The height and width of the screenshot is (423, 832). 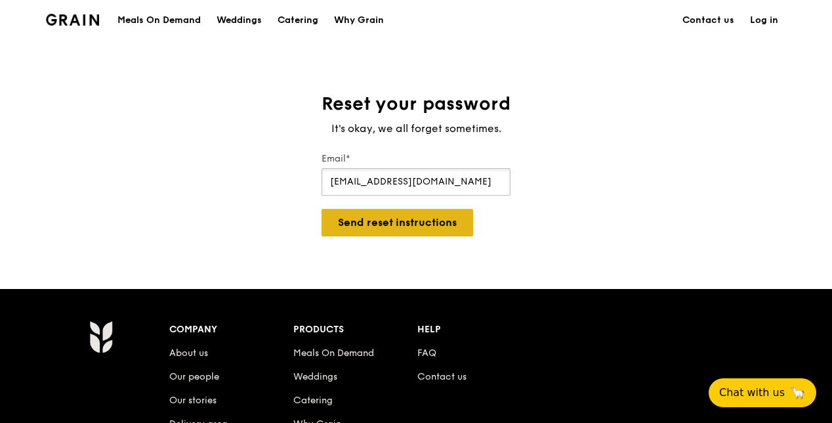 What do you see at coordinates (194, 376) in the screenshot?
I see `a: Our people` at bounding box center [194, 376].